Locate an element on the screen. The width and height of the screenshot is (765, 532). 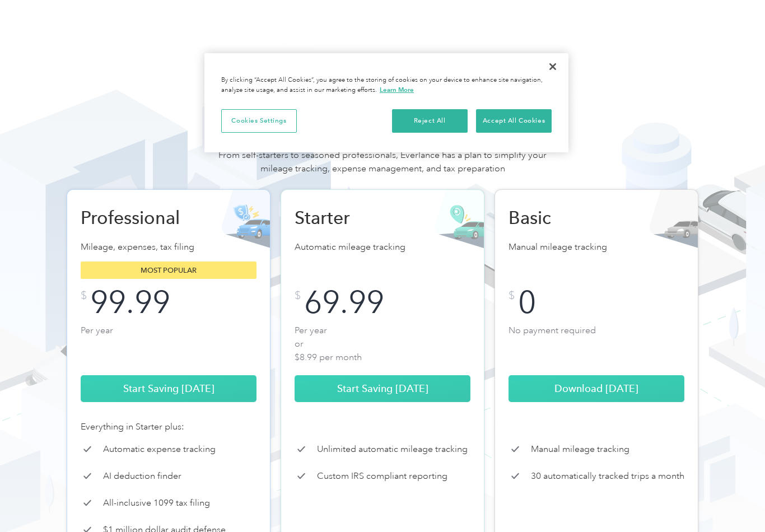
p: No payment required is located at coordinates (596, 343).